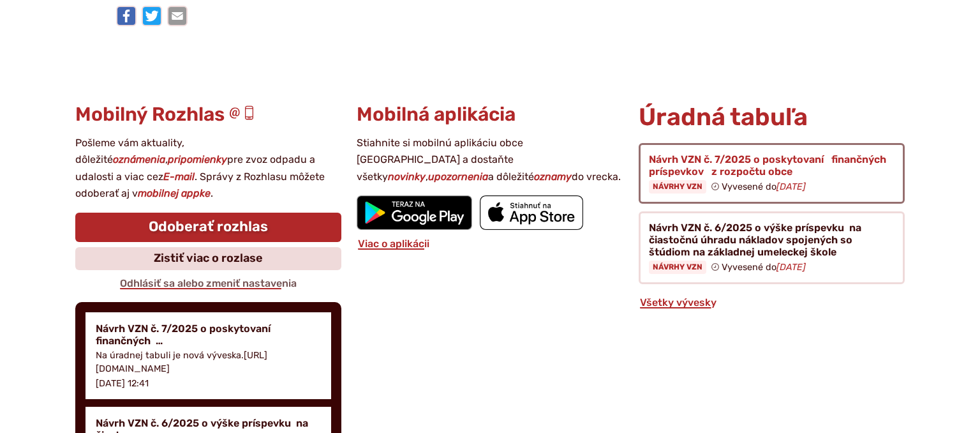 The image size is (980, 433). Describe the element at coordinates (771, 248) in the screenshot. I see `a: Návrh VZN č. 6/2025 o výške príspevku na čiastočnú úhradu nákladov spojených so štúdiom na základ...` at that location.